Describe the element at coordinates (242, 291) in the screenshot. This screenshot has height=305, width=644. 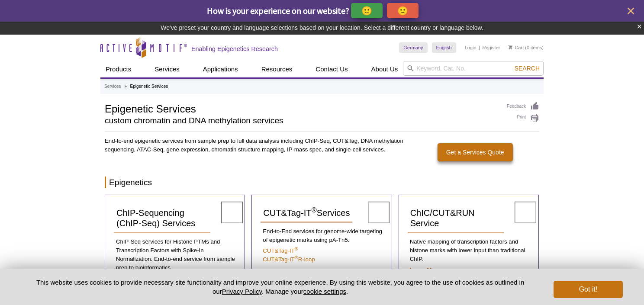
I see `a: Privacy Policy` at that location.